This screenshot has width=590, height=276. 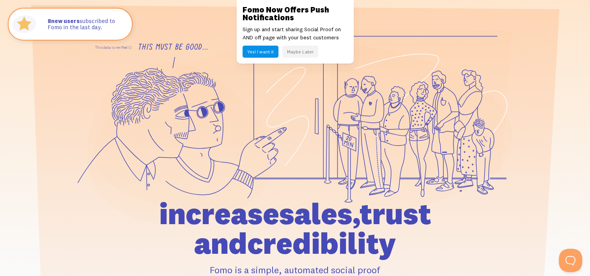 What do you see at coordinates (86, 24) in the screenshot?
I see `p: subscribed to Fomo in the last day.` at bounding box center [86, 24].